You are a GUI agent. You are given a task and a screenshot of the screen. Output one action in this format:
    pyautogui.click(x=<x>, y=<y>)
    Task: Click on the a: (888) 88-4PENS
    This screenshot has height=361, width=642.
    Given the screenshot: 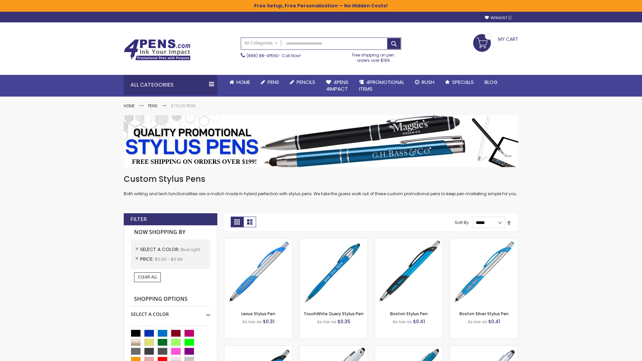 What is the action you would take?
    pyautogui.click(x=262, y=55)
    